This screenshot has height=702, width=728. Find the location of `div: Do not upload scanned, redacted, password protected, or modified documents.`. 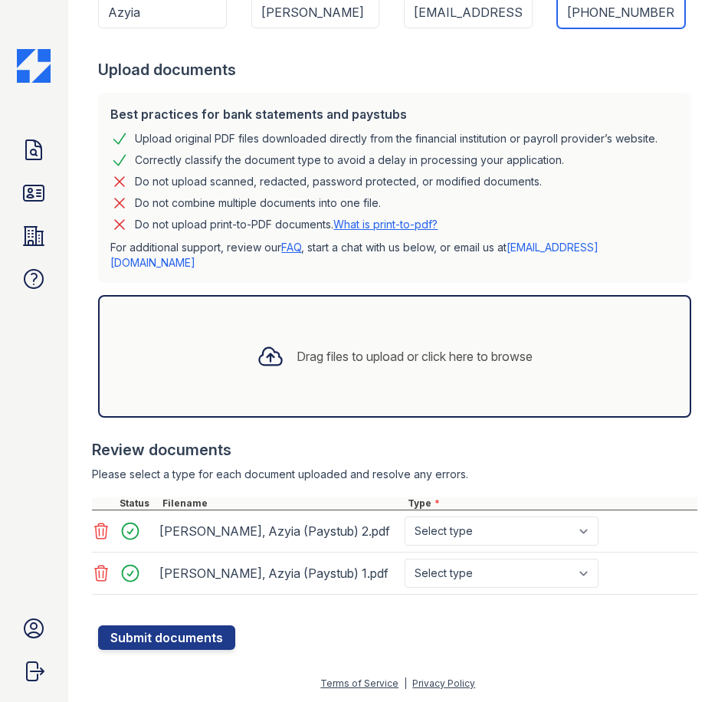

div: Do not upload scanned, redacted, password protected, or modified documents. is located at coordinates (338, 182).